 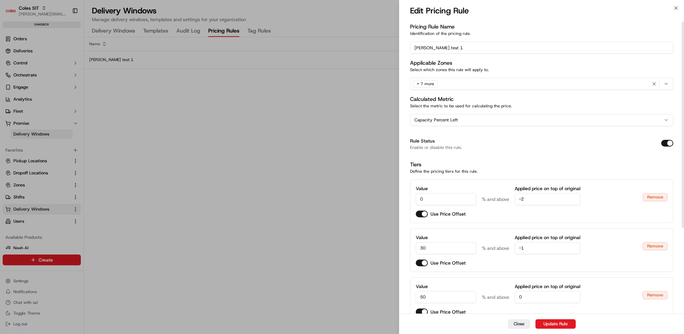 I want to click on input: Got a question? Start typing here..., so click(x=69, y=47).